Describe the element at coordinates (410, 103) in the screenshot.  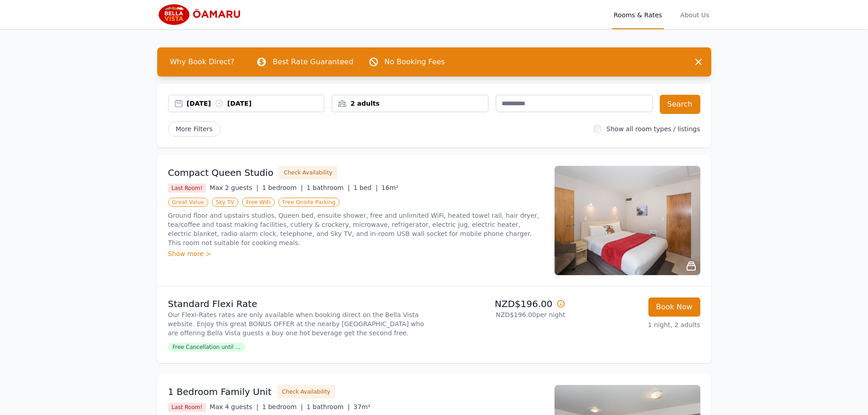
I see `div: 2 adults` at that location.